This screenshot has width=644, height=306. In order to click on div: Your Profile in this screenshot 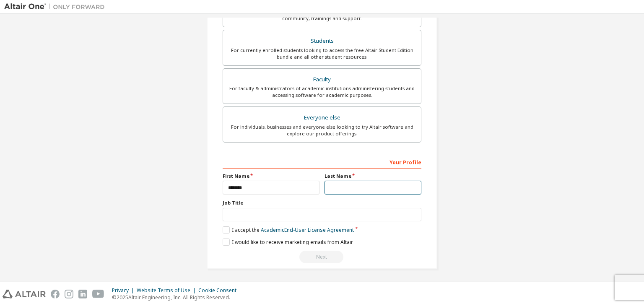, I will do `click(322, 162)`.